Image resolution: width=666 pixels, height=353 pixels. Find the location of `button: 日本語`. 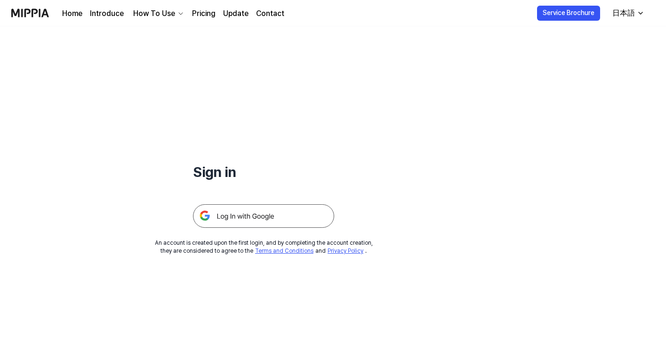

button: 日本語 is located at coordinates (628, 13).